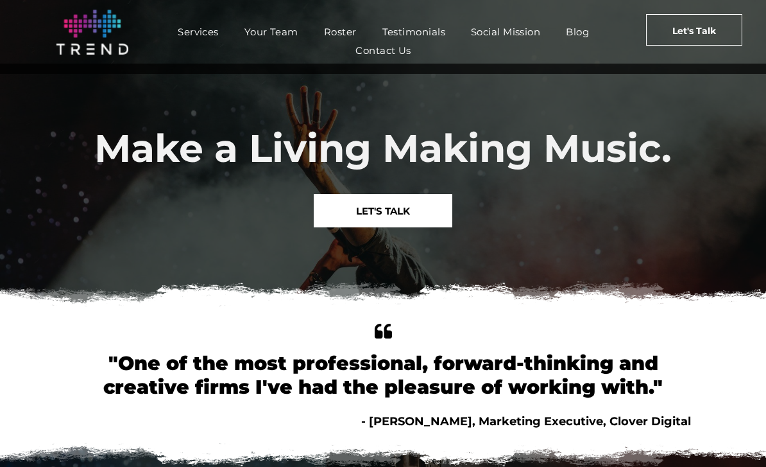 This screenshot has height=467, width=766. Describe the element at coordinates (383, 375) in the screenshot. I see `font: "One of the most professional, forward-thinking and creative firms I've had the pleasure of worki...` at that location.